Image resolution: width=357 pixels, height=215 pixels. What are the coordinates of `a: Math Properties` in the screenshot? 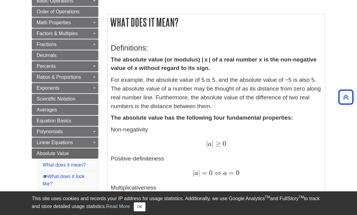 It's located at (65, 23).